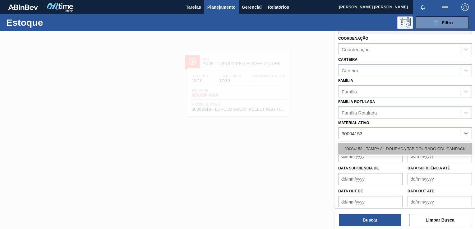 Image resolution: width=475 pixels, height=229 pixels. Describe the element at coordinates (349, 91) in the screenshot. I see `div: Família` at that location.